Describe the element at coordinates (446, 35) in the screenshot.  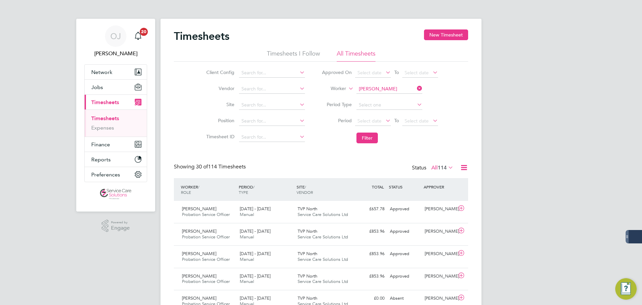
I see `button: New Timesheet` at that location.